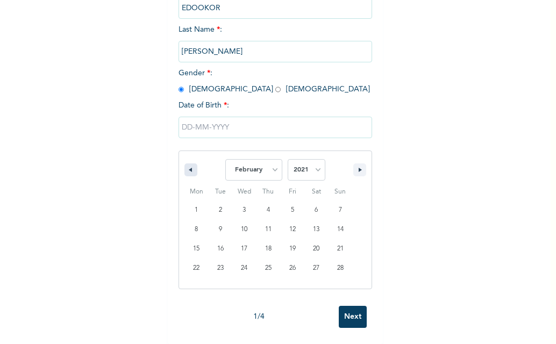  Describe the element at coordinates (220, 249) in the screenshot. I see `button: 16` at that location.